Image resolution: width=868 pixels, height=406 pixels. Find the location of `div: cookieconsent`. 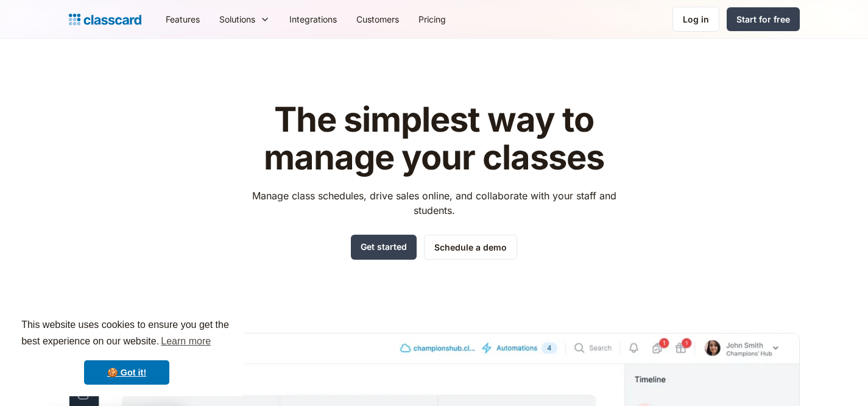

div: cookieconsent is located at coordinates (127, 351).